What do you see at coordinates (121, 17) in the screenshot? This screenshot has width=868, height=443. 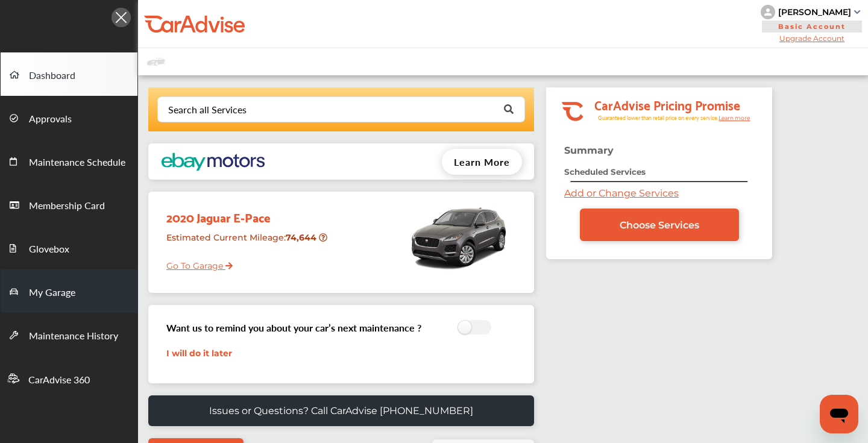 I see `img: Icon.5fd9dcc7.svg` at bounding box center [121, 17].